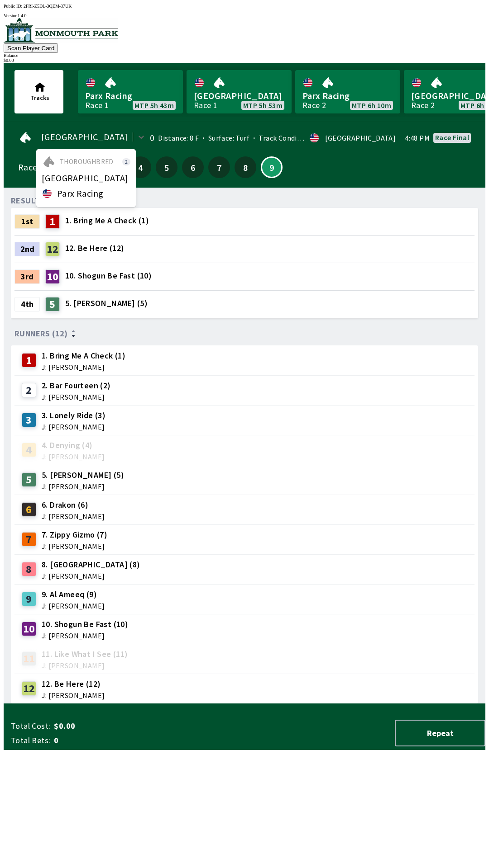  What do you see at coordinates (47, 6) in the screenshot?
I see `span: 2FRI-Z5DL-3QEM-37UK` at bounding box center [47, 6].